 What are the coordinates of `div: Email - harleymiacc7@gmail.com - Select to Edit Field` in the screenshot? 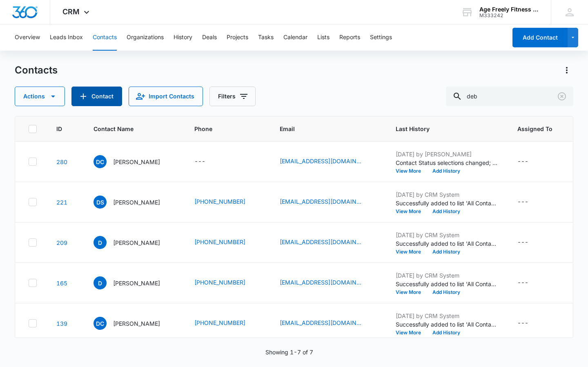 It's located at (328, 202).